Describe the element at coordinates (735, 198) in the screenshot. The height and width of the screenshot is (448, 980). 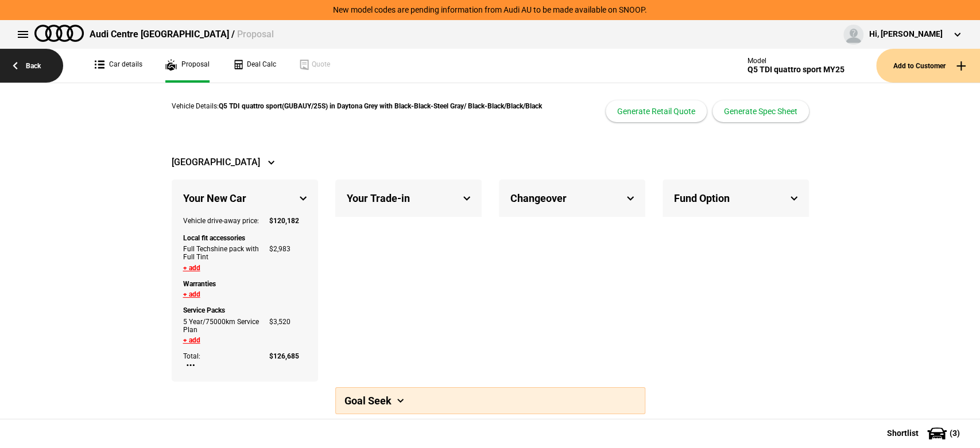
I see `div: Fund Option` at that location.